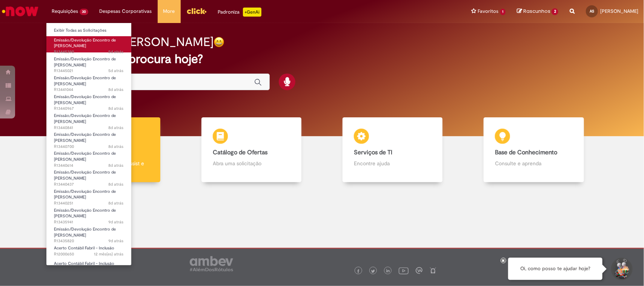 Image resolution: width=644 pixels, height=286 pixels. Describe the element at coordinates (116, 184) in the screenshot. I see `time: 22/08/2025 15:25:01` at that location.